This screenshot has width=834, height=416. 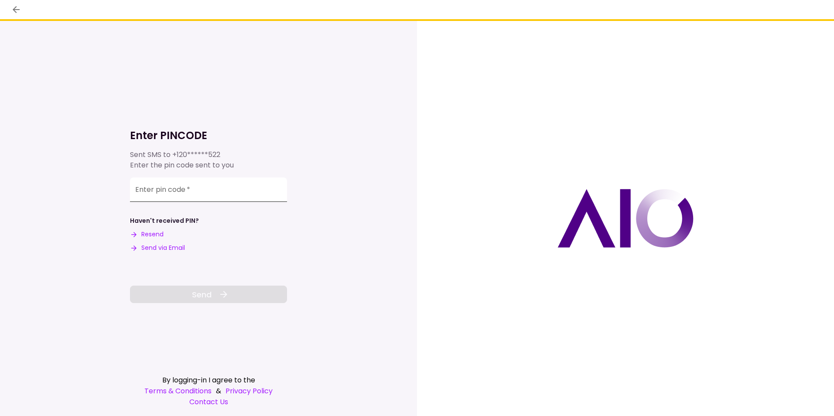 What do you see at coordinates (209, 136) in the screenshot?
I see `h1: Enter PINCODE` at bounding box center [209, 136].